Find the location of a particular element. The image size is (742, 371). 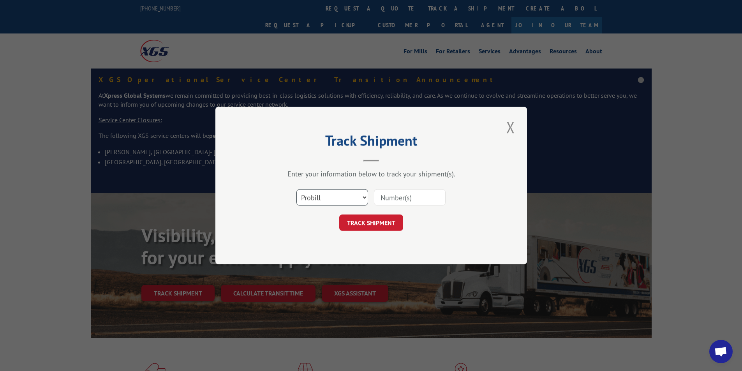

div: Enter your information below to track your shipment(s). is located at coordinates (371, 174).